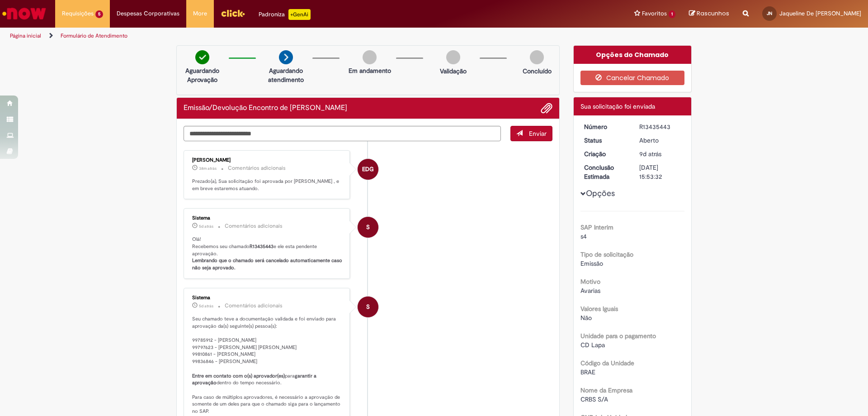  I want to click on b: Valores Iguais, so click(599, 308).